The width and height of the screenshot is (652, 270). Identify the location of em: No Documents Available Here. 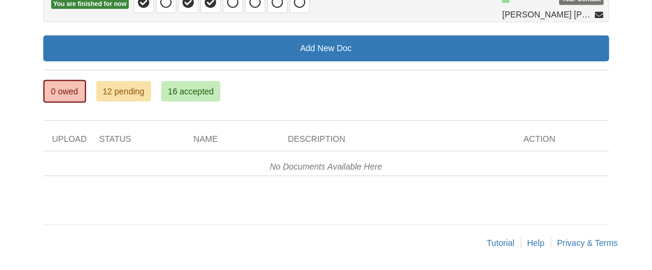
(326, 167).